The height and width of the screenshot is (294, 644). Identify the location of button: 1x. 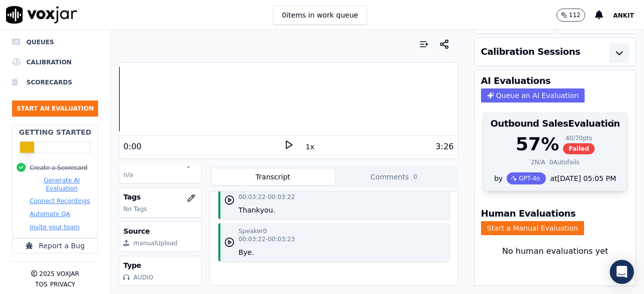
(310, 147).